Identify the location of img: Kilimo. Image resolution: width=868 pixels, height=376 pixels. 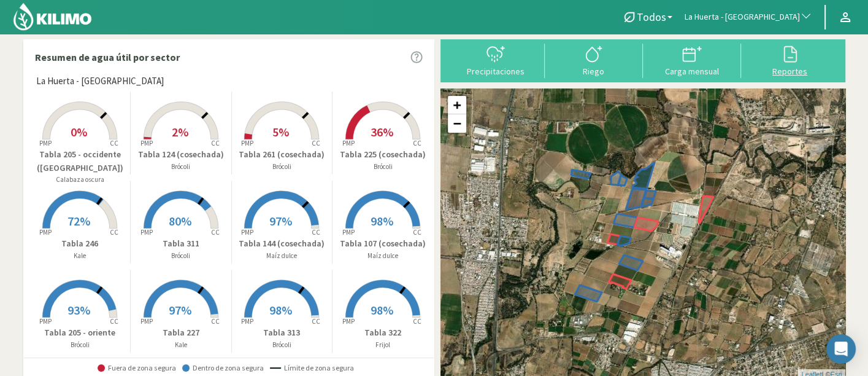
(52, 17).